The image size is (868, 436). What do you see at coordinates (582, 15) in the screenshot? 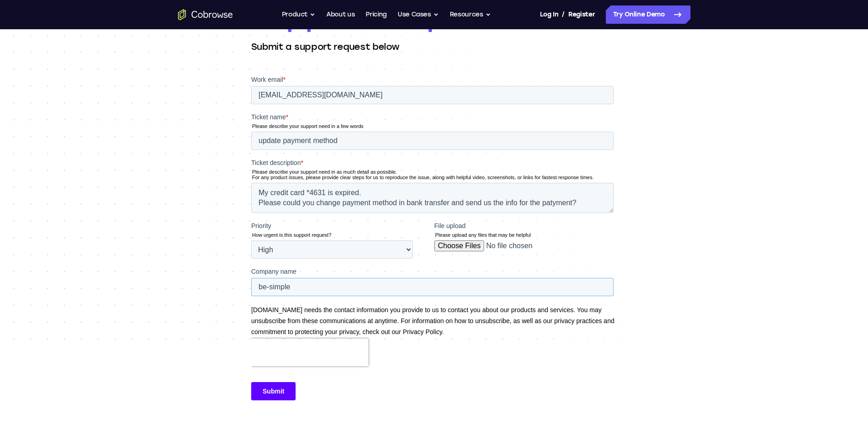
I see `a: Register` at bounding box center [582, 15].